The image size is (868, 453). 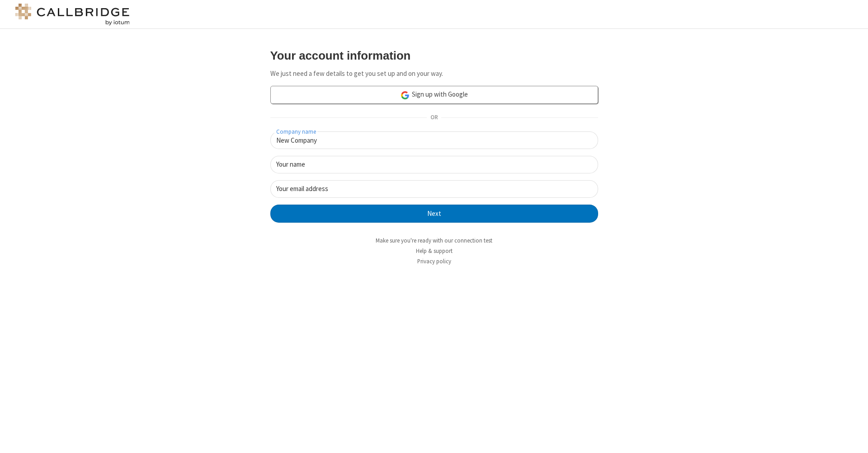 What do you see at coordinates (434, 241) in the screenshot?
I see `a: Make sure you're ready with our connection test` at bounding box center [434, 241].